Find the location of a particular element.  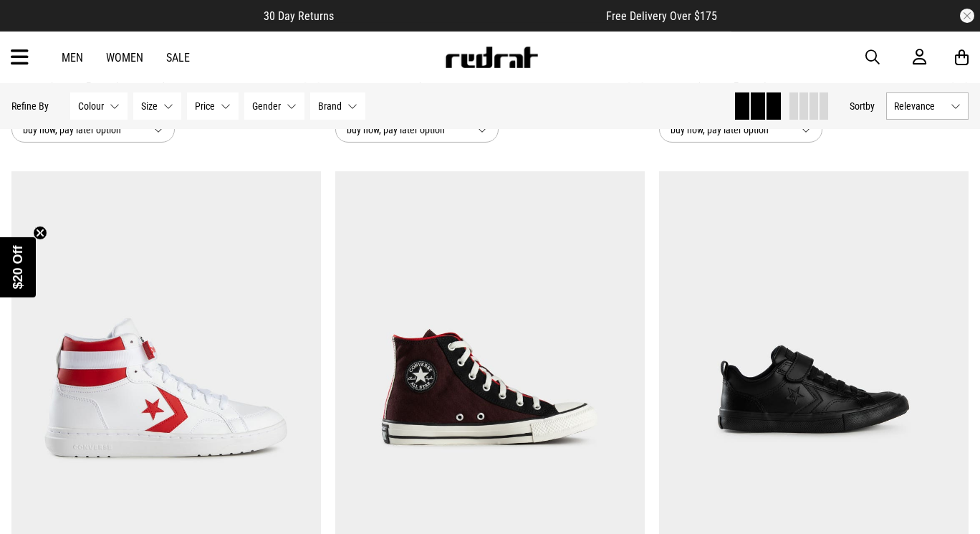

button: Close teaser is located at coordinates (41, 233).